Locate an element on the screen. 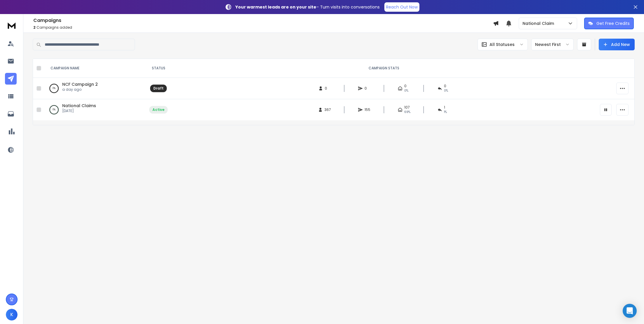  th: CAMPAIGN STATS is located at coordinates (384, 68).